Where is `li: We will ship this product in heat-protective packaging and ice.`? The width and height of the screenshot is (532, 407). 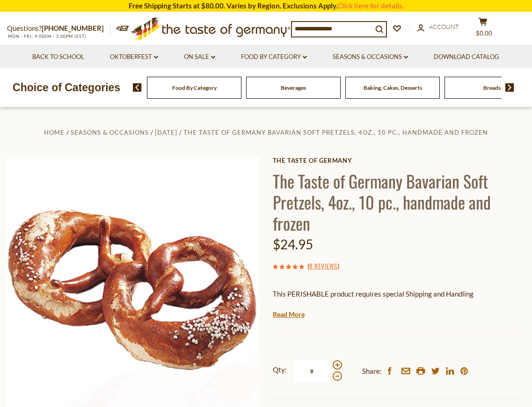 li: We will ship this product in heat-protective packaging and ice. is located at coordinates (403, 312).